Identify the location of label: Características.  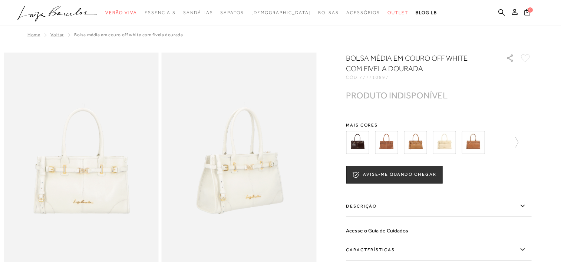
(438, 250).